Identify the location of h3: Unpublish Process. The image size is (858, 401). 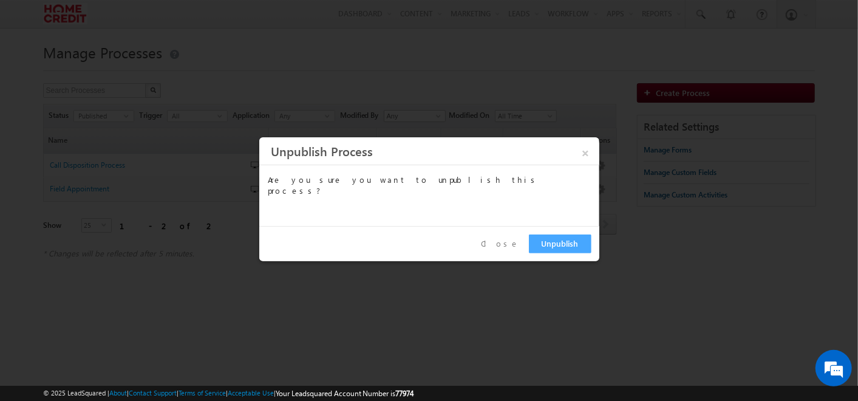
(434, 151).